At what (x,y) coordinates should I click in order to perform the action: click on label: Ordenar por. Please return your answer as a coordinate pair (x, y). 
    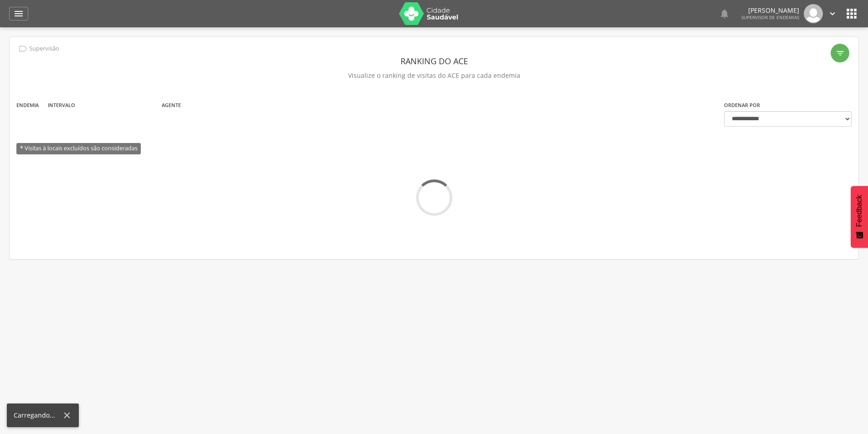
    Looking at the image, I should click on (741, 105).